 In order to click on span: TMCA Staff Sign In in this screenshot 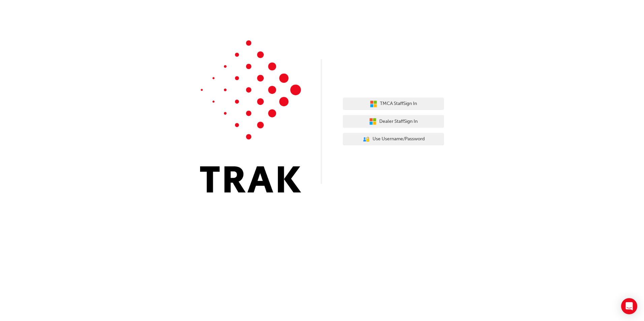, I will do `click(399, 103)`.